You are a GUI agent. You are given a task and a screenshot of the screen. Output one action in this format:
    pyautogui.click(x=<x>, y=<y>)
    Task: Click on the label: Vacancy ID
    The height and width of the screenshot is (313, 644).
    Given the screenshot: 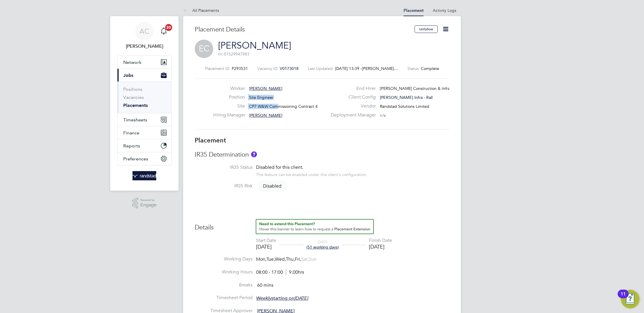 What is the action you would take?
    pyautogui.click(x=267, y=68)
    